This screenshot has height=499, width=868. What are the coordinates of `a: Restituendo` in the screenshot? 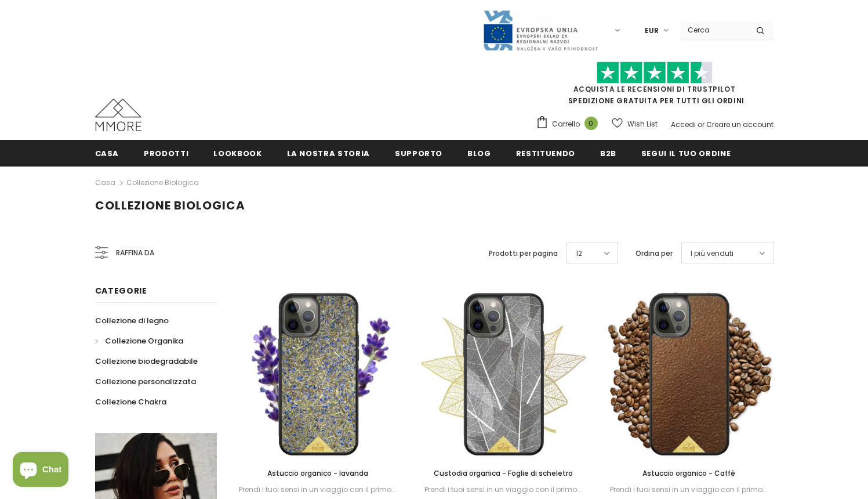 It's located at (545, 152).